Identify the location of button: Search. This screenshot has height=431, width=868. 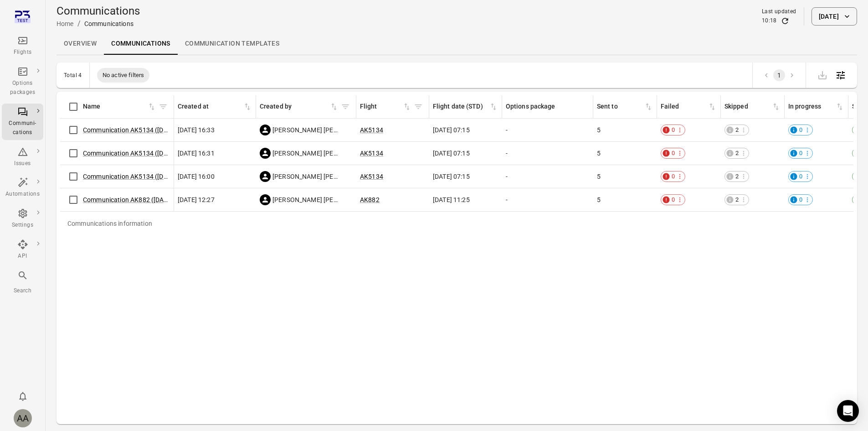
(23, 282).